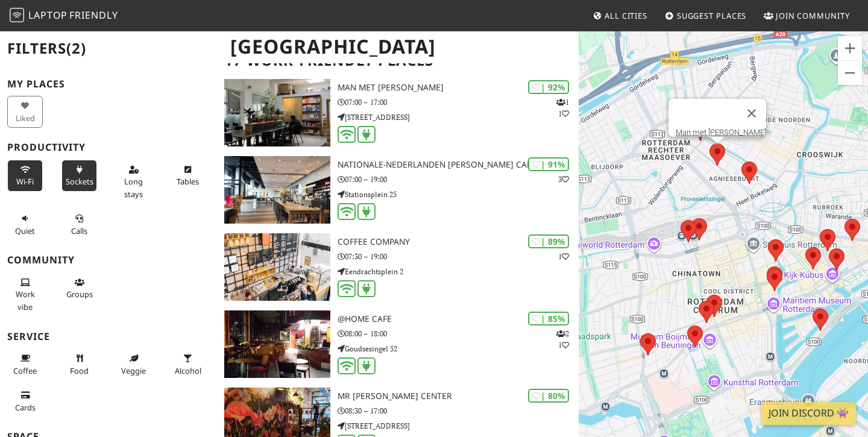  What do you see at coordinates (109, 84) in the screenshot?
I see `h3: My Places` at bounding box center [109, 84].